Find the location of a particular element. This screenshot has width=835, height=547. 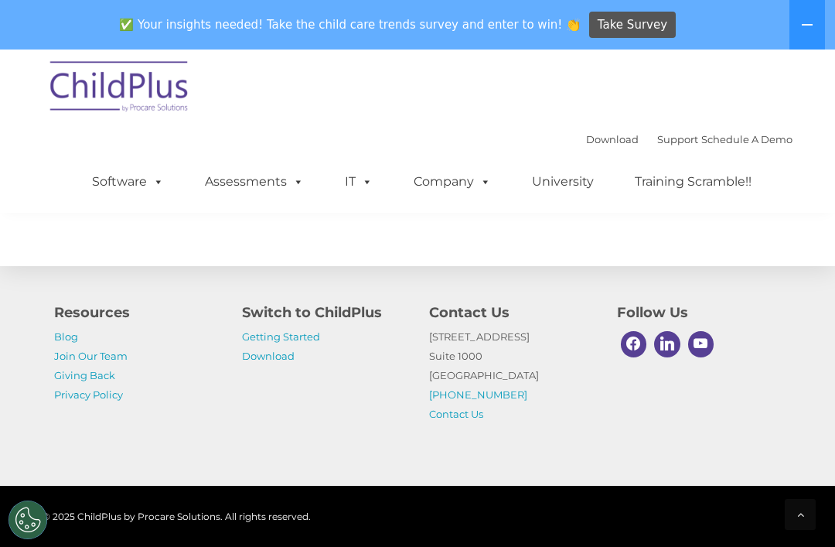

a: Facebook is located at coordinates (634, 344).